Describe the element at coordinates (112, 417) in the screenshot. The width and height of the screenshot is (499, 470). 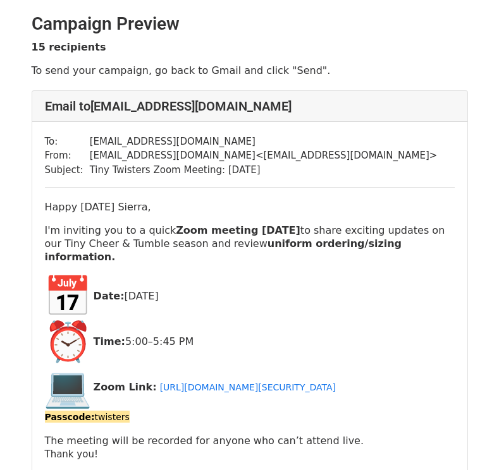
I see `span: twisters` at that location.